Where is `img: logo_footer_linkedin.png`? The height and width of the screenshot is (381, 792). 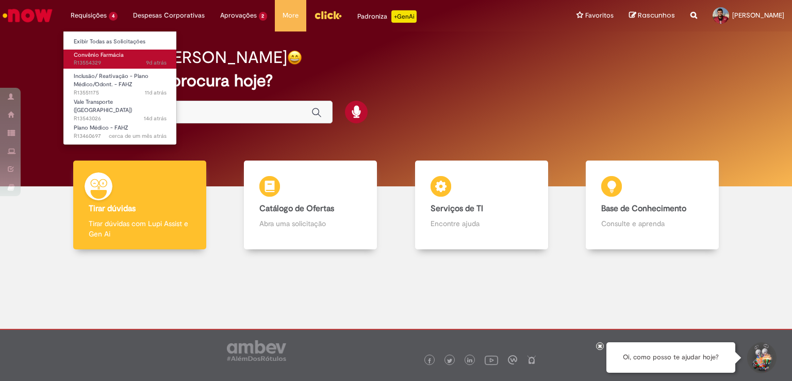 img: logo_footer_linkedin.png is located at coordinates (470, 361).